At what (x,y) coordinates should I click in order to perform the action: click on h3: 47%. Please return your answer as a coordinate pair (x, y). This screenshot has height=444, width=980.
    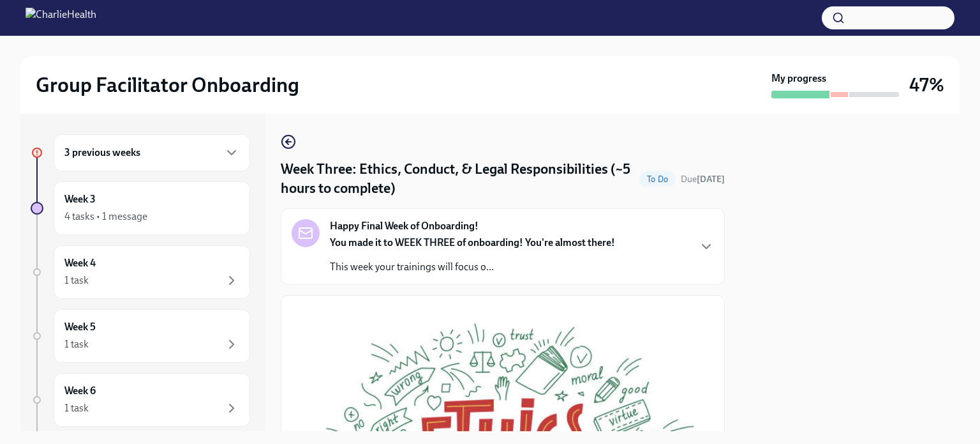
    Looking at the image, I should click on (926, 85).